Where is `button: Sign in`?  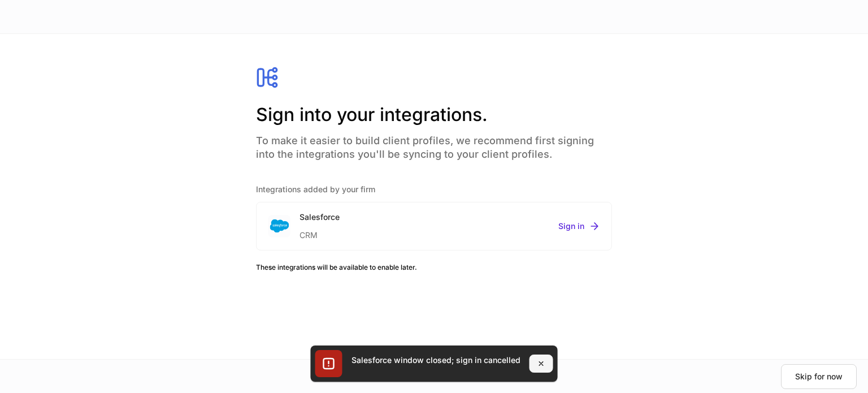
button: Sign in is located at coordinates (579, 226).